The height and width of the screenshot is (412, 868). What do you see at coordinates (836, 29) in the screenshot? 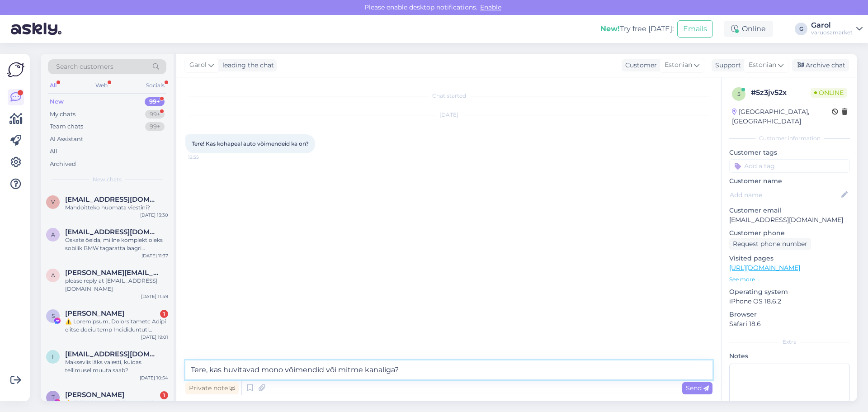
I see `a: Garolvaruosamarket` at bounding box center [836, 29].